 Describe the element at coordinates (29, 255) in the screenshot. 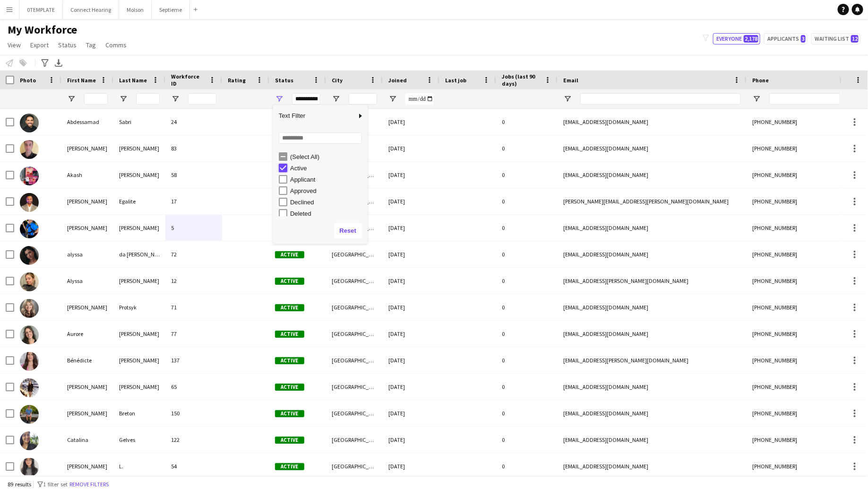

I see `img: alyssa da silva melo` at that location.